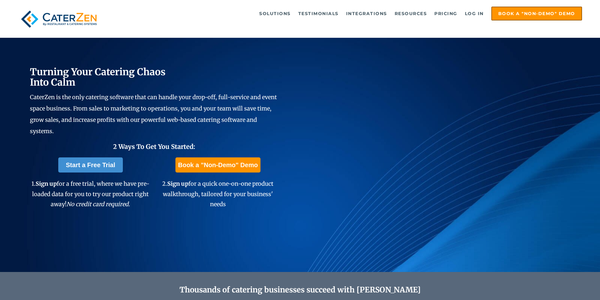  What do you see at coordinates (348, 14) in the screenshot?
I see `div: Navigation Menu` at bounding box center [348, 14].